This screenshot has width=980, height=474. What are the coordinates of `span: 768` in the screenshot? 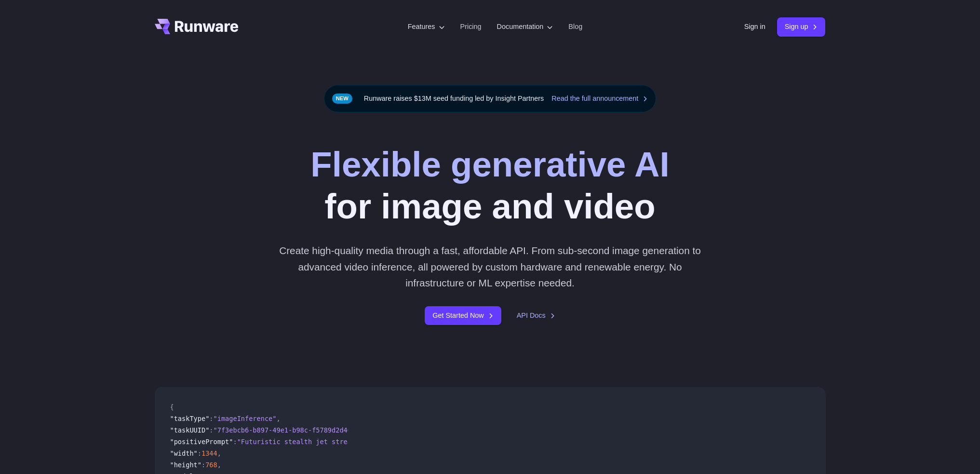 It's located at (211, 465).